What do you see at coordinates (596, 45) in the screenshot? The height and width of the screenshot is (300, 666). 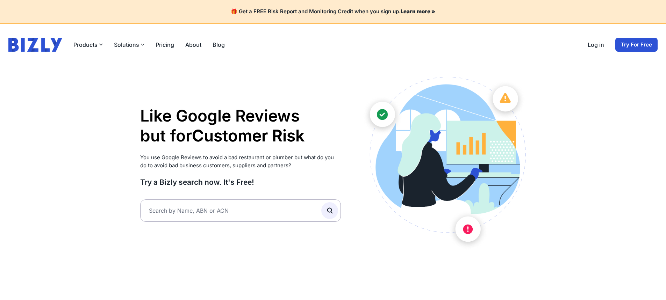 I see `a: Log in` at bounding box center [596, 45].